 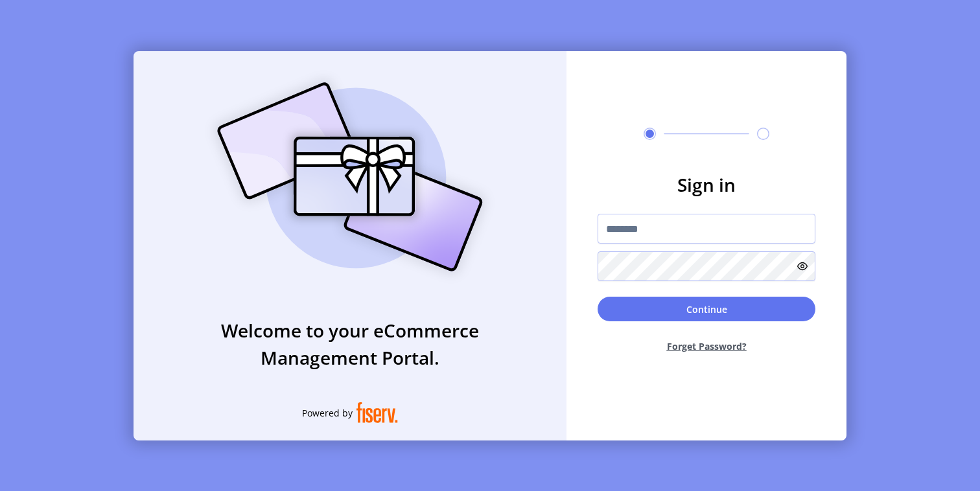 What do you see at coordinates (350, 177) in the screenshot?
I see `img: card_Illustration.svg` at bounding box center [350, 177].